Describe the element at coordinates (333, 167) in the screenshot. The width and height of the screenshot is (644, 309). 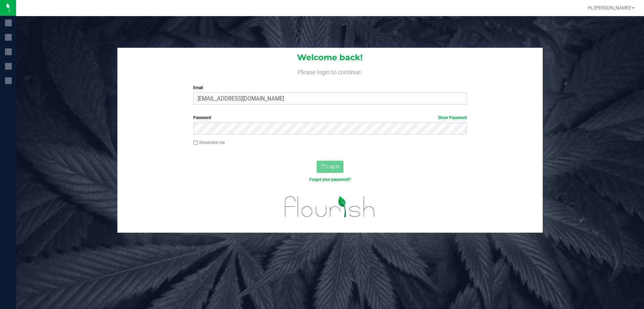
I see `span: Log In` at that location.